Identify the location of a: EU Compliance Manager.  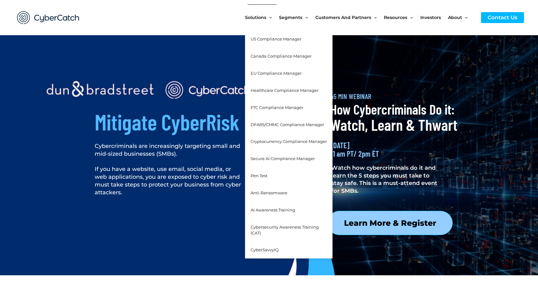
(289, 73).